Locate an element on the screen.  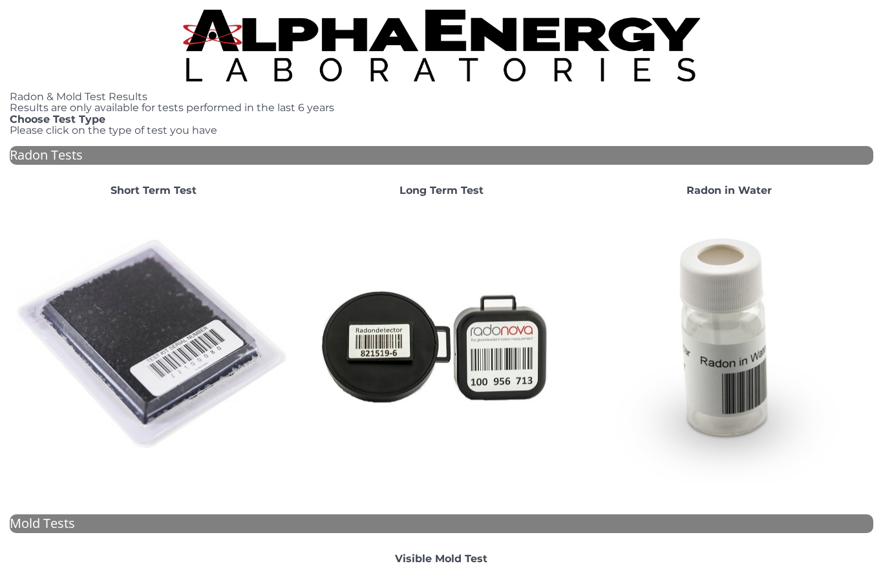
strong: Choose Test Type is located at coordinates (57, 119).